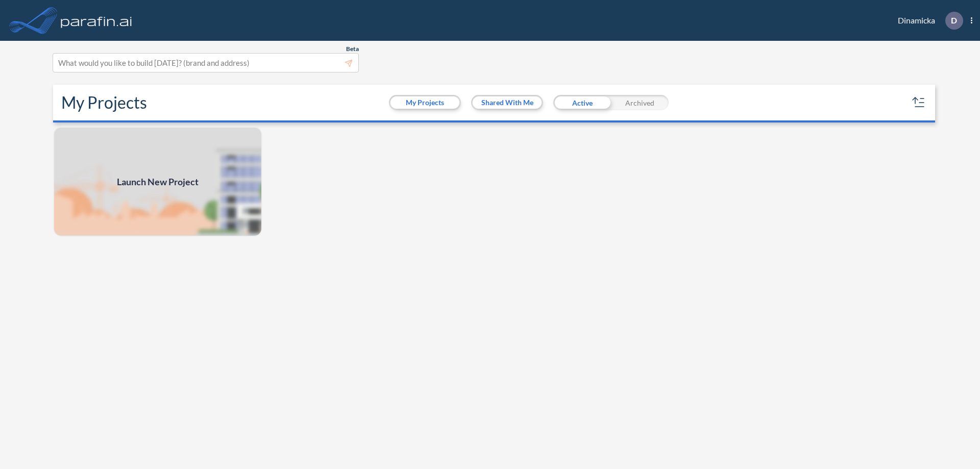  What do you see at coordinates (582, 103) in the screenshot?
I see `div: Active` at bounding box center [582, 103].